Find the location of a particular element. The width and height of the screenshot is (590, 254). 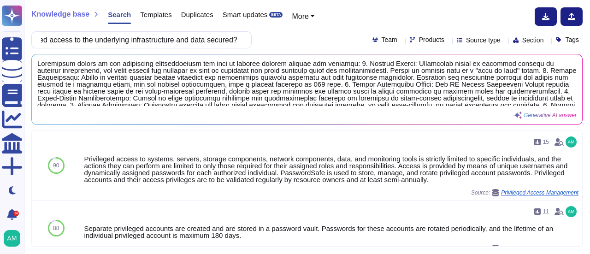

span: Search is located at coordinates (119, 14).